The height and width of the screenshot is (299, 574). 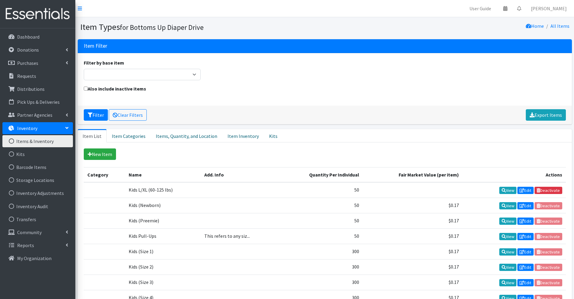 What do you see at coordinates (38, 14) in the screenshot?
I see `img: HumanEssentials` at bounding box center [38, 14].